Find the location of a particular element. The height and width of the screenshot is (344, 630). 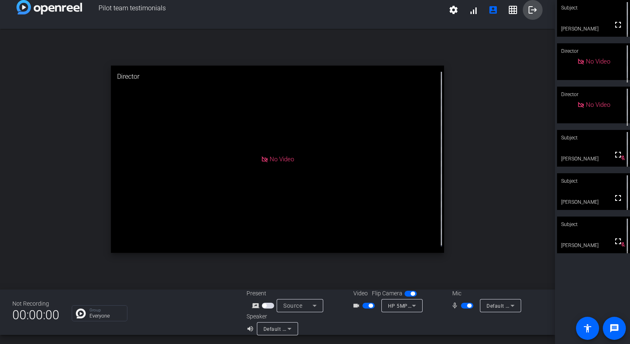

mat-icon: volume_up is located at coordinates (252, 329).